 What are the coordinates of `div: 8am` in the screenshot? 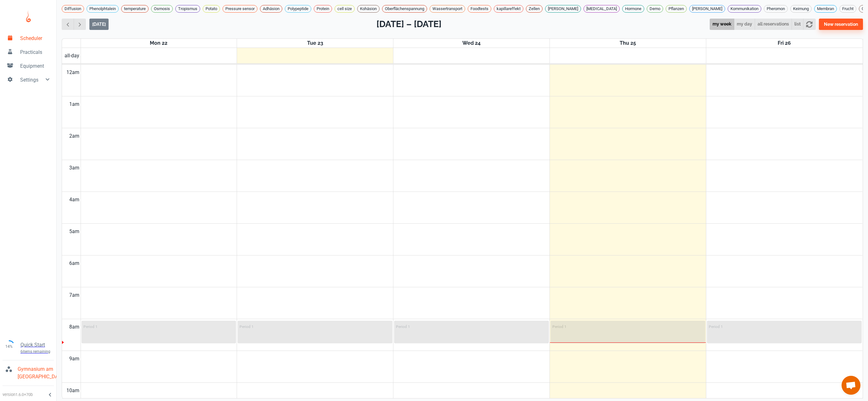 It's located at (74, 327).